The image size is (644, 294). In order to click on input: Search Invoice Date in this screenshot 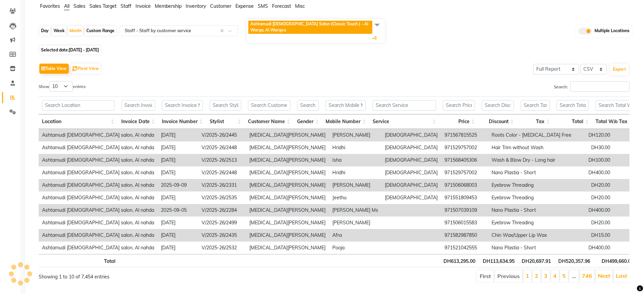, I will do `click(139, 105)`.